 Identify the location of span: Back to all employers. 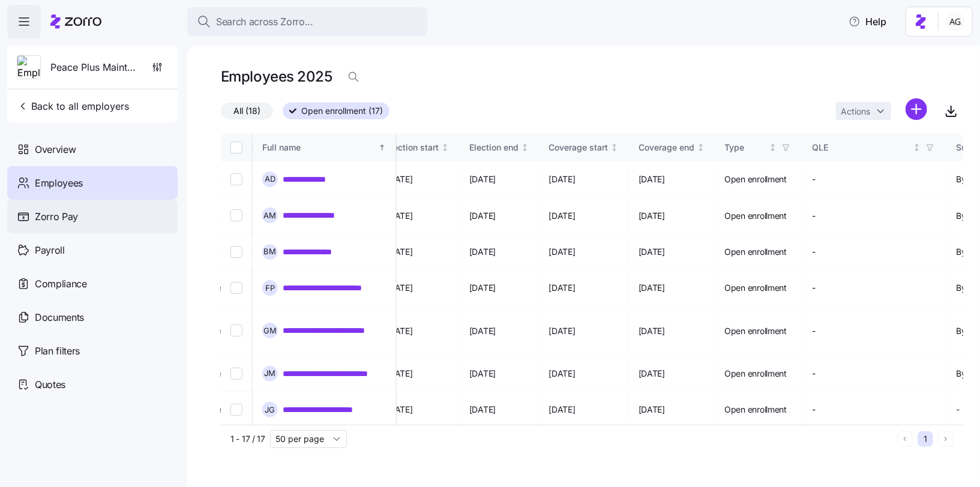
(73, 106).